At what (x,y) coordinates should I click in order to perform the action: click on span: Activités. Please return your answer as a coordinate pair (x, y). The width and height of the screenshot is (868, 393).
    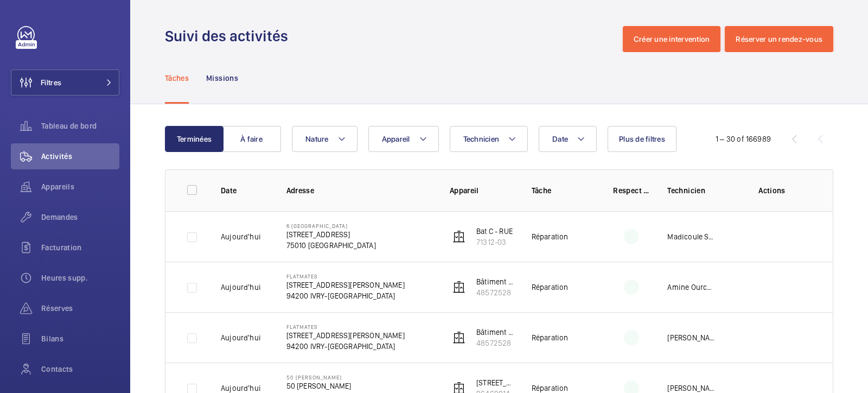
    Looking at the image, I should click on (80, 156).